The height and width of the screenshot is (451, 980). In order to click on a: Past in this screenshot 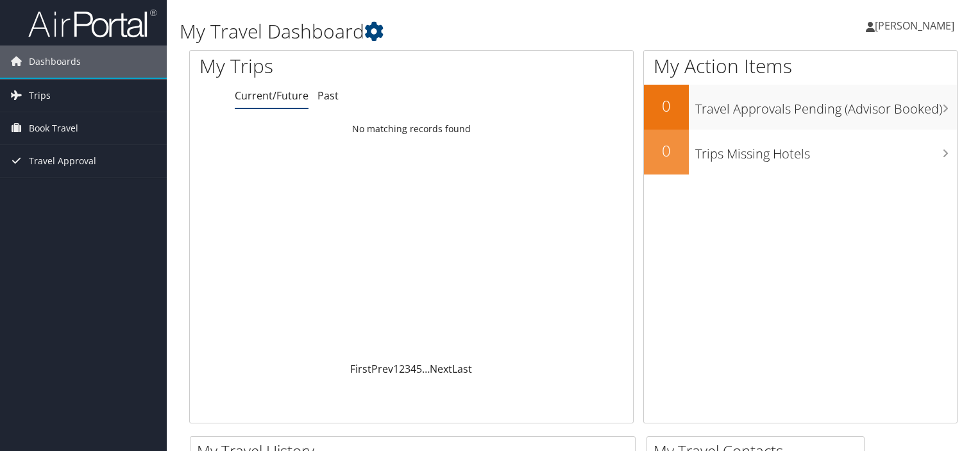, I will do `click(328, 95)`.